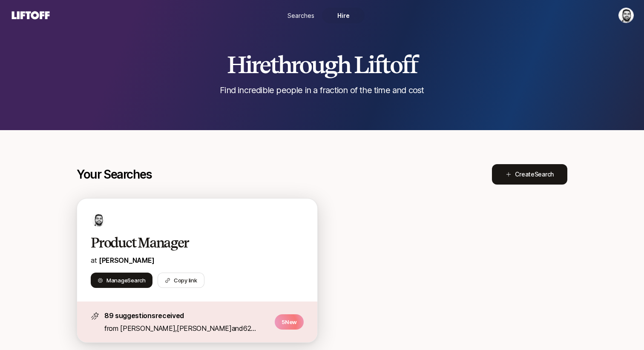  I want to click on span: through Liftoff, so click(344, 65).